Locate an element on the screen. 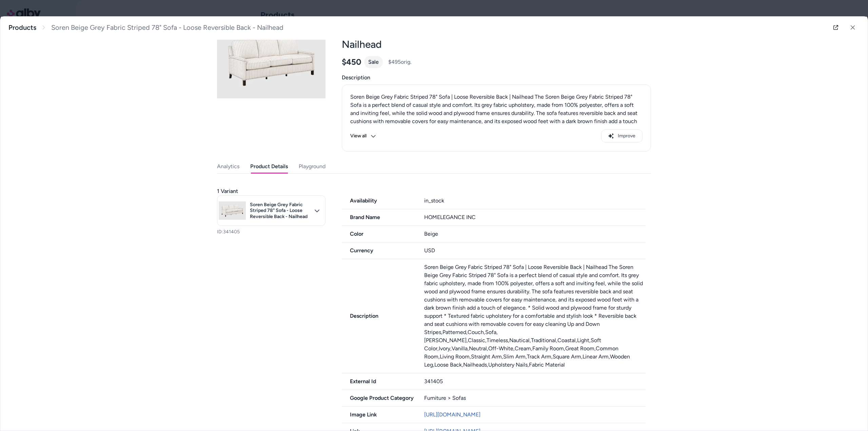  span: External Id is located at coordinates (379, 381).